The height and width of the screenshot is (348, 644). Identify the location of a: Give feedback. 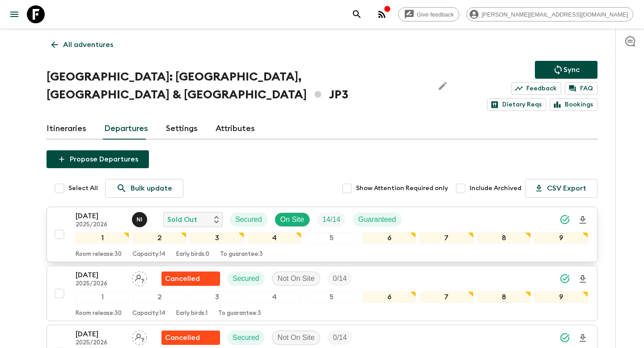
(428, 15).